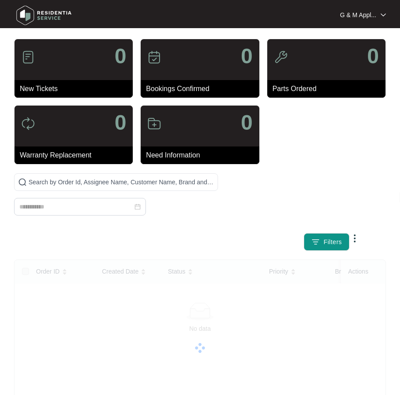  I want to click on p: G & M Appl..., so click(358, 15).